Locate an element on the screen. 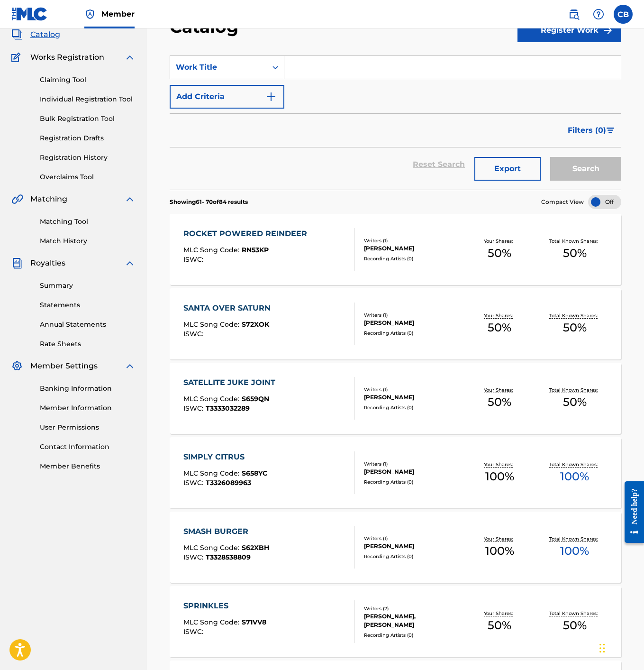 This screenshot has width=644, height=670. span: T3328538809 is located at coordinates (228, 557).